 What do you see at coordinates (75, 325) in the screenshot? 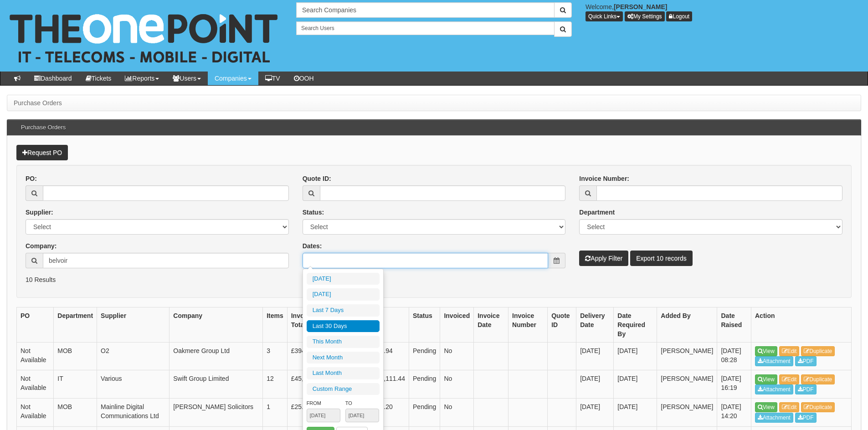
I see `th: Department` at bounding box center [75, 325].